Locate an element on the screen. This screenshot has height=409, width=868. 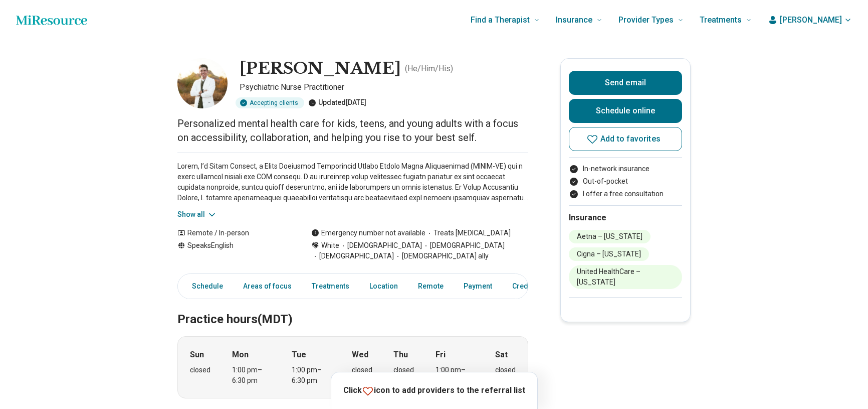
a: Schedule is located at coordinates (205, 286).